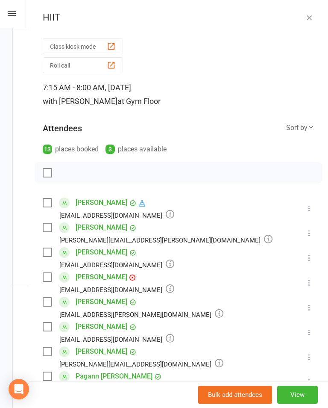 Image resolution: width=328 pixels, height=408 pixels. I want to click on div: HIIT, so click(179, 18).